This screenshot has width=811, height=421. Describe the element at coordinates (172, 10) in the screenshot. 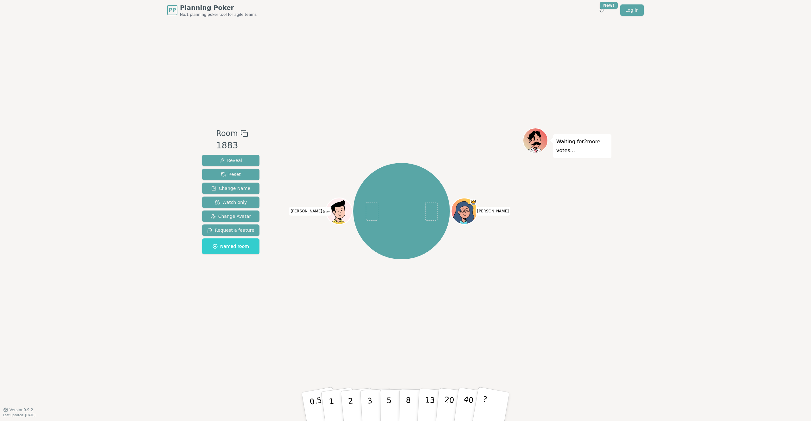

I see `span: PP` at that location.